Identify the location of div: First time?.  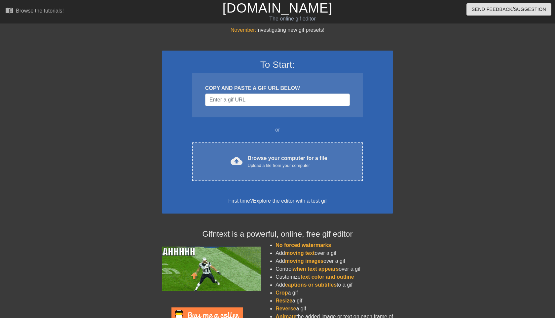
(278, 201).